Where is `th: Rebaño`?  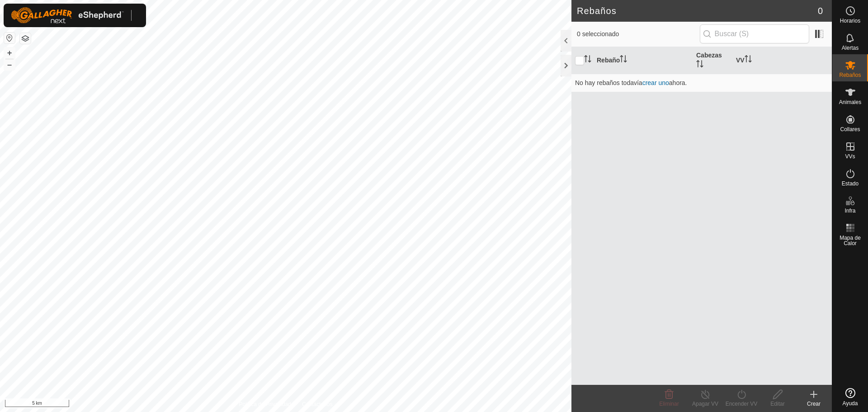 th: Rebaño is located at coordinates (643, 61).